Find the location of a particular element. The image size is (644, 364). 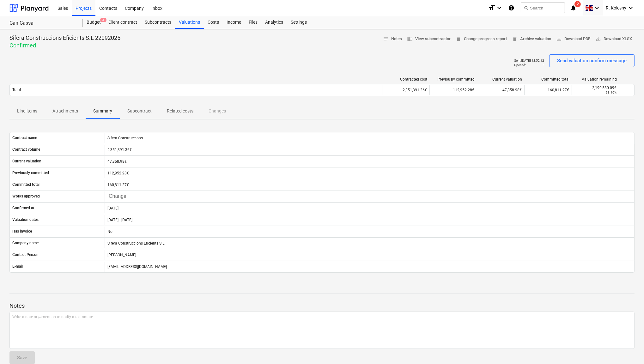

button: Download PDF is located at coordinates (573, 39).